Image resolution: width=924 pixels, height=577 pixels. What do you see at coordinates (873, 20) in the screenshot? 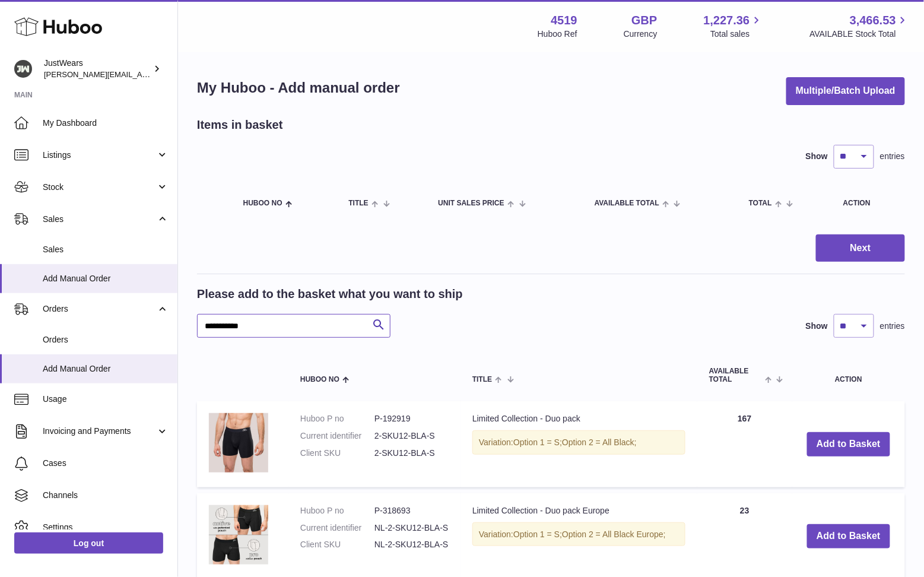
I see `span: 3,466.53` at bounding box center [873, 20].